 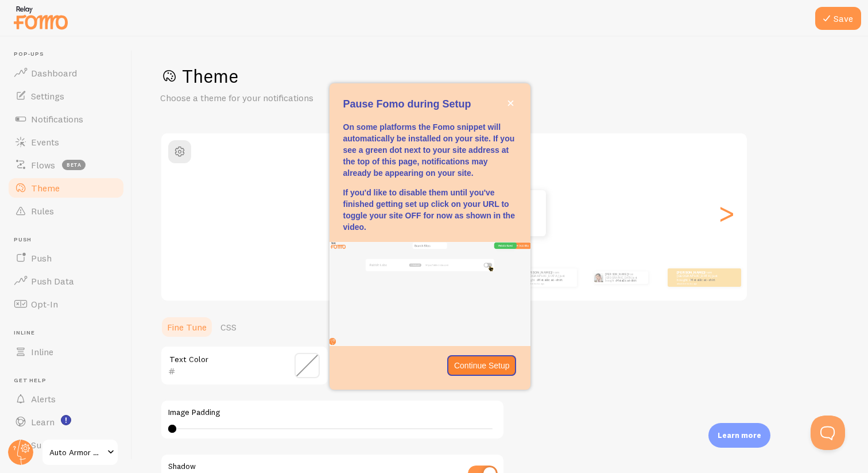 I want to click on span: Theme, so click(x=45, y=188).